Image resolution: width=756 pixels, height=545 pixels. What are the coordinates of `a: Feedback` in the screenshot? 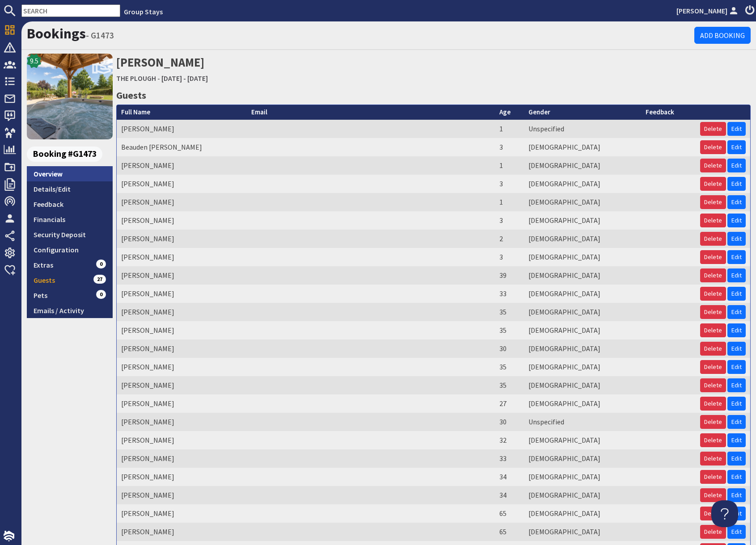 It's located at (70, 204).